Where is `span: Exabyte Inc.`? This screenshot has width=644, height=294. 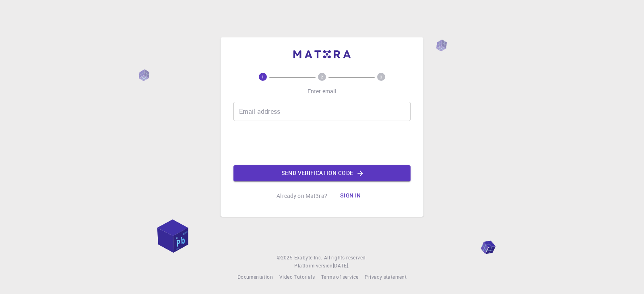 span: Exabyte Inc. is located at coordinates (308, 258).